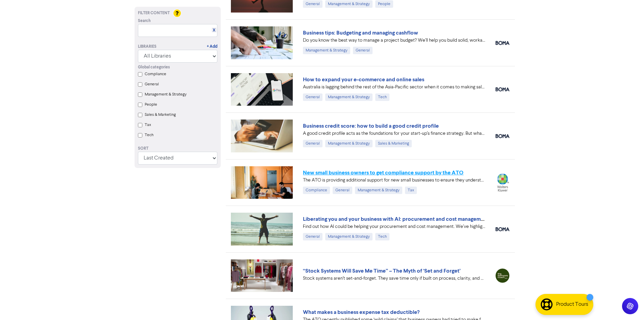 This screenshot has width=644, height=320. Describe the element at coordinates (394, 226) in the screenshot. I see `div: Find out how AI could be helping your procurement and cost management. We’ve highlighted five way...` at that location.